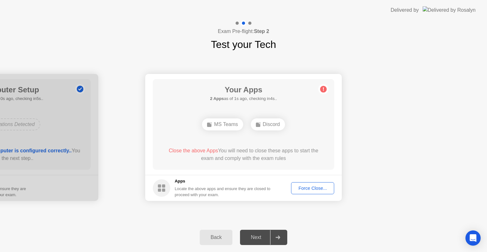  What do you see at coordinates (312, 188) in the screenshot?
I see `div: Force Close...` at bounding box center [312, 188].